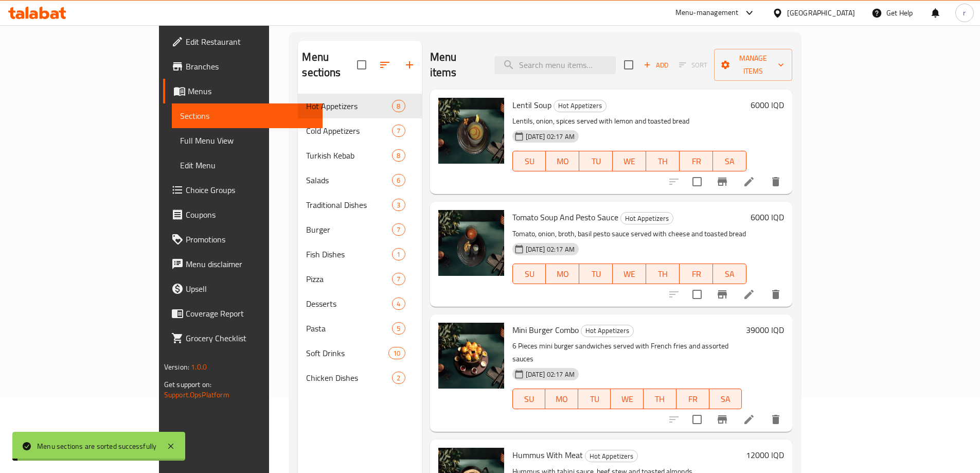 Image resolution: width=980 pixels, height=473 pixels. What do you see at coordinates (348, 131) in the screenshot?
I see `div: Cold Appetizers` at bounding box center [348, 131].